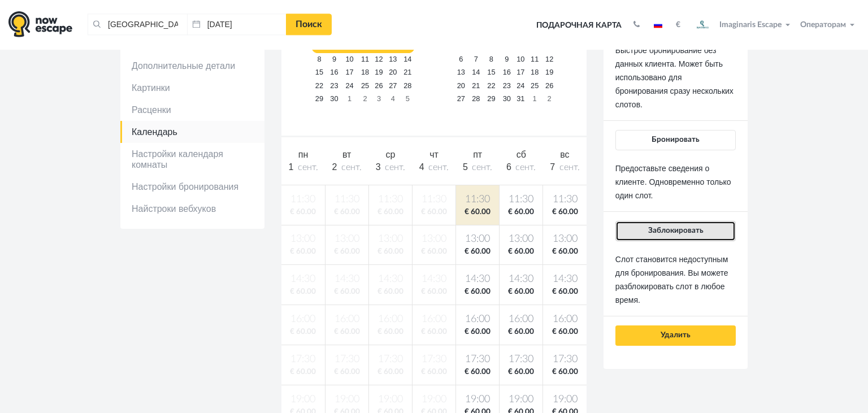 The height and width of the screenshot is (413, 868). I want to click on span: пн, so click(304, 155).